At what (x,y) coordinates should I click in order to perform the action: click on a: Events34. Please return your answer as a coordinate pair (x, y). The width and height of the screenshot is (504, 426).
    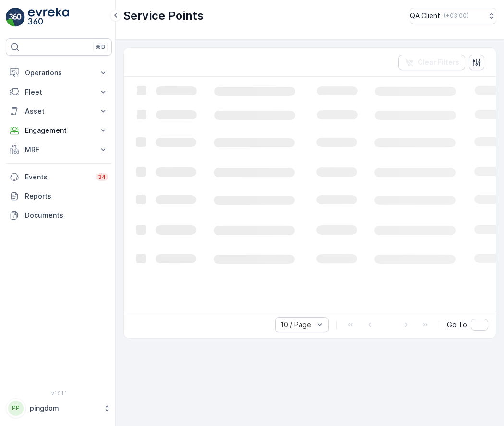
    Looking at the image, I should click on (58, 177).